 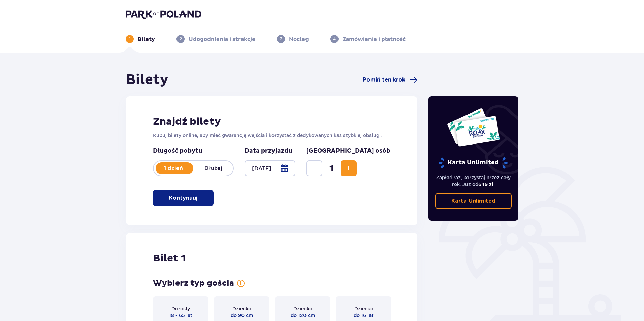 I want to click on h3: Wybierz typ gościa, so click(x=193, y=284).